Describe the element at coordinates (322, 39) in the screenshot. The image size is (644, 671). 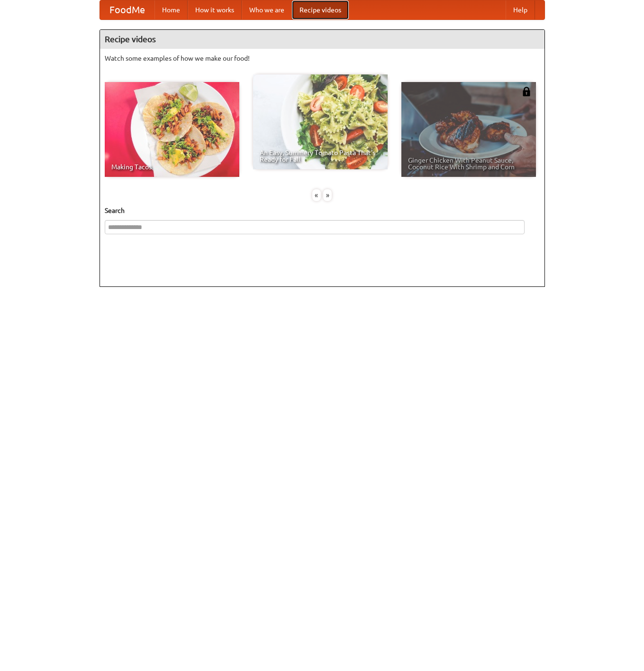
I see `h4: Recipe videos` at that location.